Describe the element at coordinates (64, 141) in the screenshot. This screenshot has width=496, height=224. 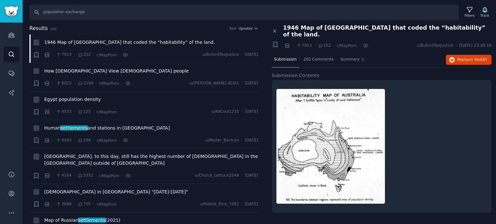
I see `span: 4493` at that location.